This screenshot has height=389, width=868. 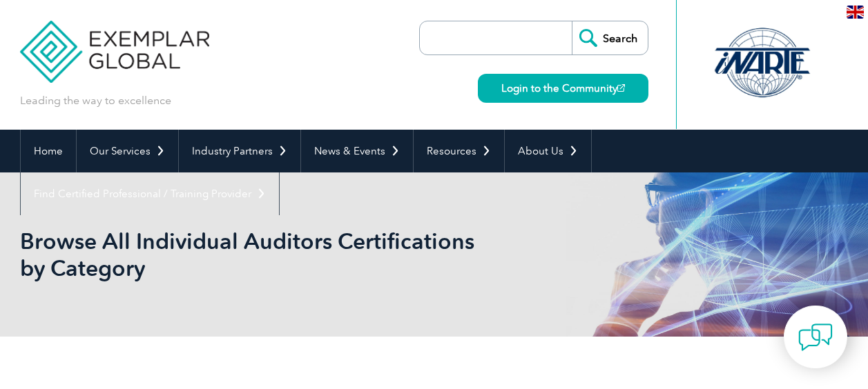 I want to click on p: Leading the way to excellence, so click(x=95, y=101).